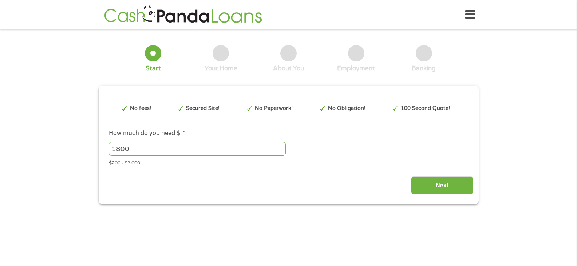  Describe the element at coordinates (221, 68) in the screenshot. I see `div: Your Home` at that location.